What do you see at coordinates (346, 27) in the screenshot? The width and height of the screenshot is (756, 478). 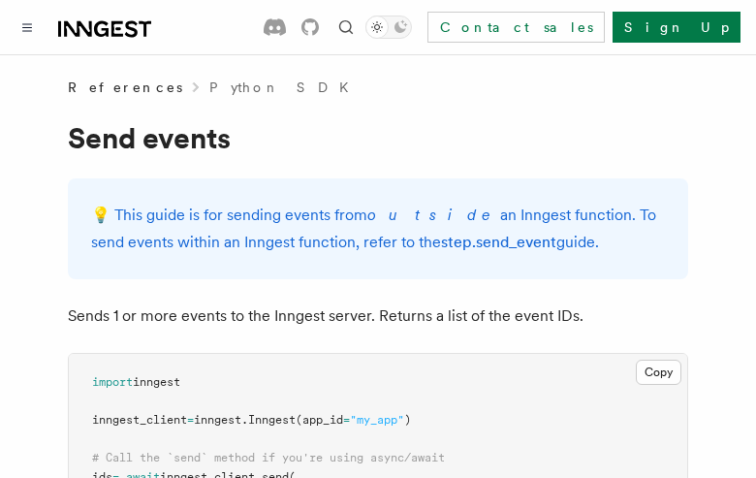 I see `button: Find something...` at bounding box center [346, 27].